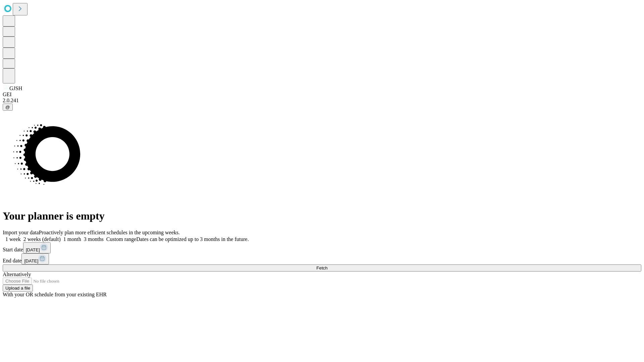 The width and height of the screenshot is (644, 362). What do you see at coordinates (192, 239) in the screenshot?
I see `span: Dates can be optimized up to 3 months in the future.` at bounding box center [192, 239].